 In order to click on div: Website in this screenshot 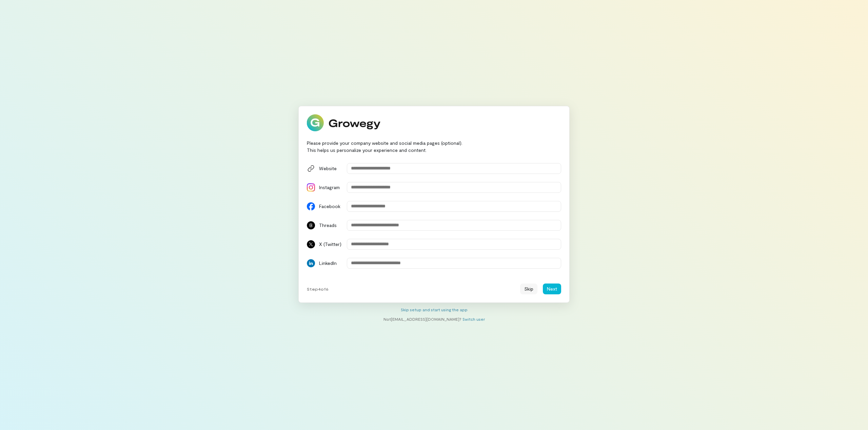, I will do `click(331, 169)`.